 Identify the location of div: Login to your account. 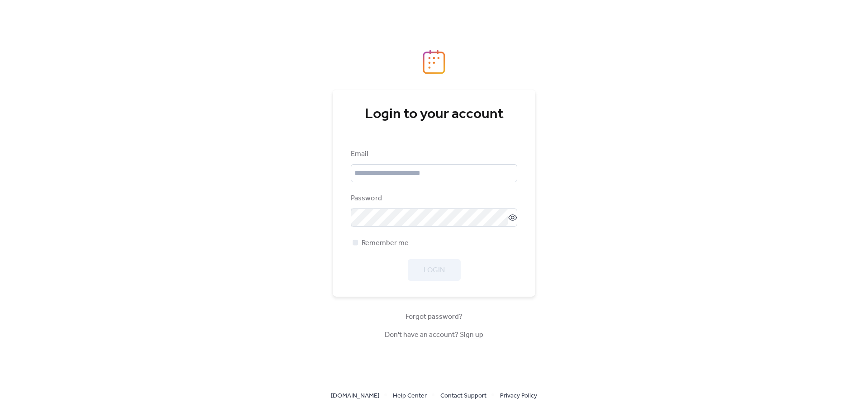
(434, 114).